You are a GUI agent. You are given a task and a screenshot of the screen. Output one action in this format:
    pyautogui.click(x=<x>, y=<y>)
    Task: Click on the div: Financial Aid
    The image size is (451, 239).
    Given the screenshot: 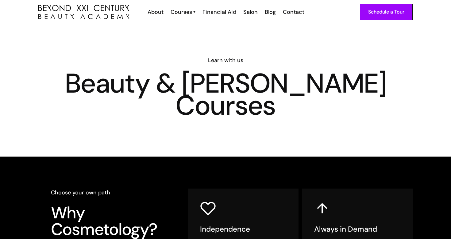 What is the action you would take?
    pyautogui.click(x=220, y=12)
    